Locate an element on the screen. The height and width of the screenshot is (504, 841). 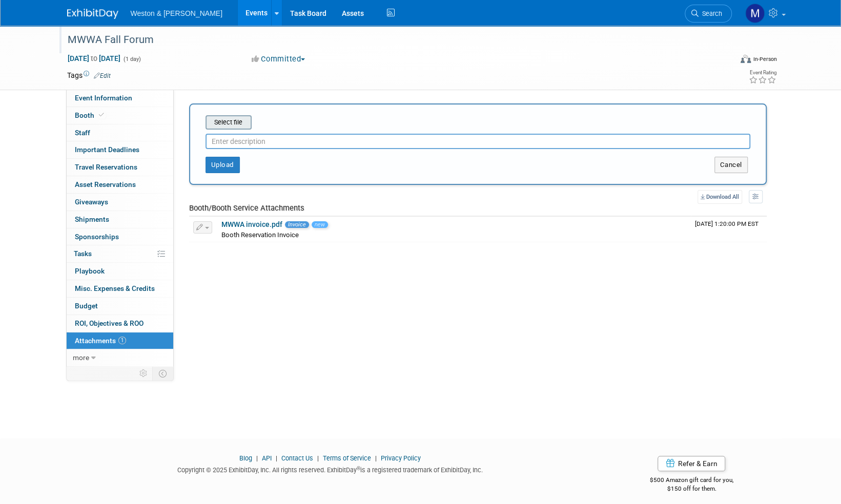
a: Sponsorships is located at coordinates (120, 236).